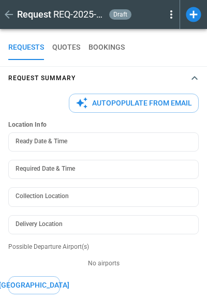 This screenshot has width=207, height=300. Describe the element at coordinates (66, 48) in the screenshot. I see `button: QUOTES` at that location.